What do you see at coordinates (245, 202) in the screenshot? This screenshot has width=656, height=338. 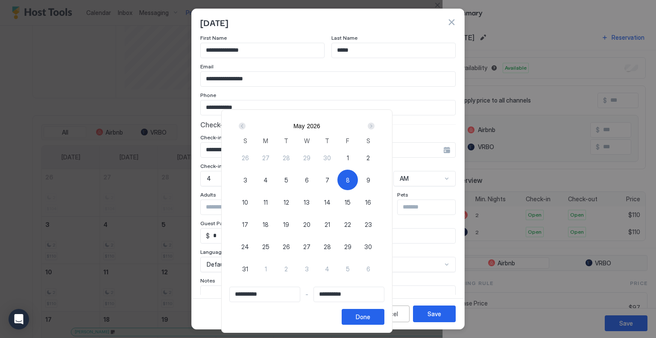 I see `span: 10` at bounding box center [245, 202].